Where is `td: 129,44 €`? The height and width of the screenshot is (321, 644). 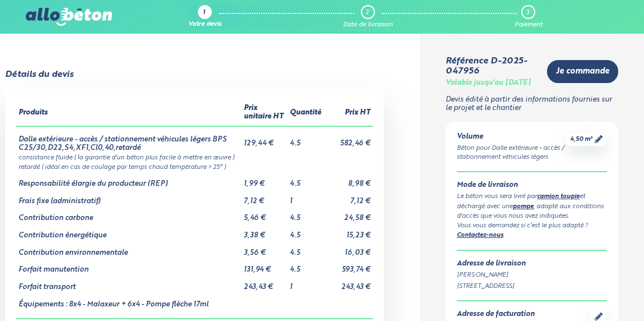 td: 129,44 € is located at coordinates (264, 139).